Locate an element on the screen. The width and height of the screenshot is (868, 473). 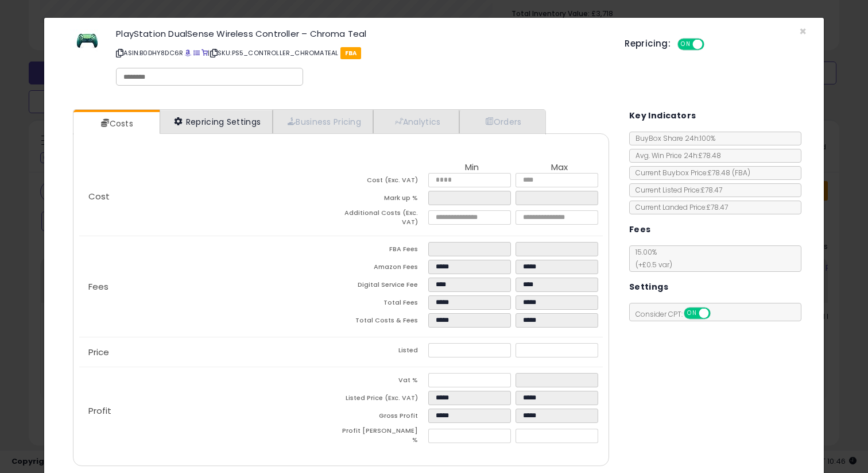
h5: Fees is located at coordinates (640, 229).